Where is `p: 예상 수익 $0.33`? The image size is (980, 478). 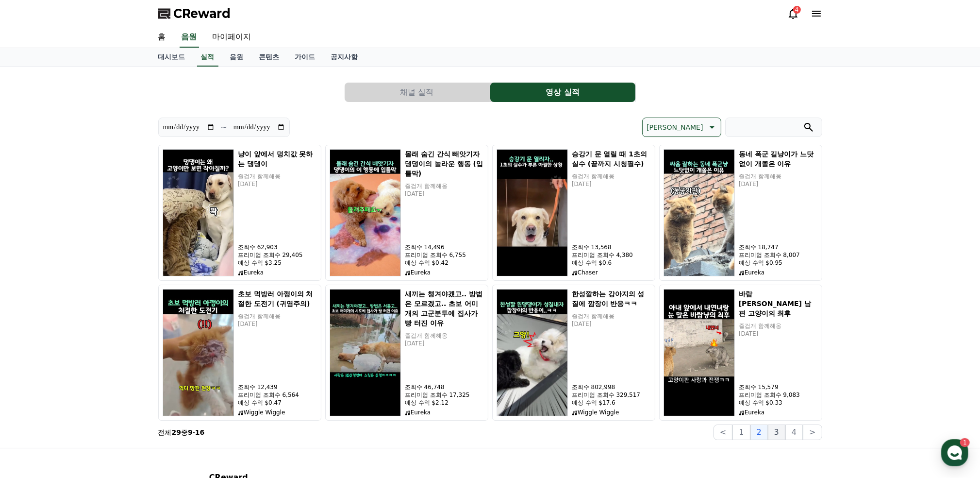 p: 예상 수익 $0.33 is located at coordinates (778, 403).